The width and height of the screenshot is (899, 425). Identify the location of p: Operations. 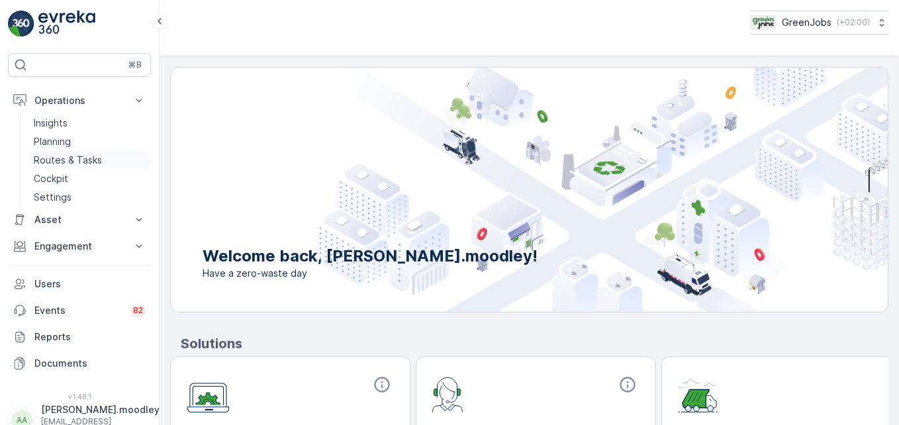
(79, 101).